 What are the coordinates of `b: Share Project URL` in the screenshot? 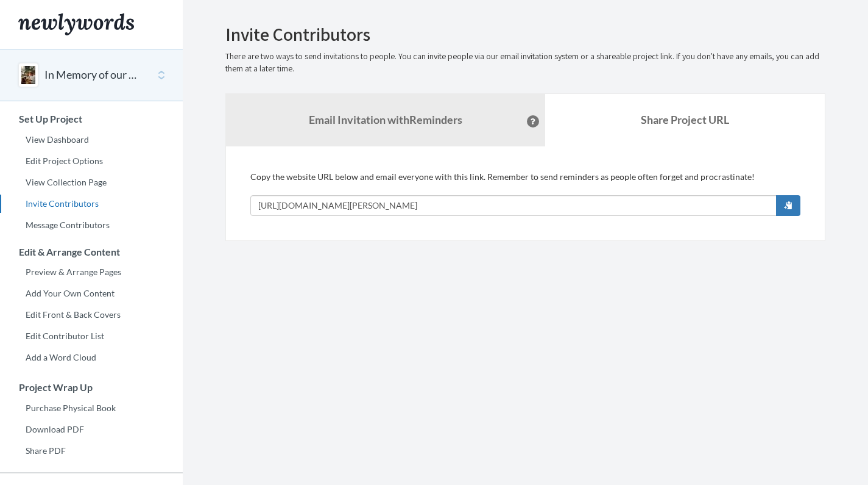 It's located at (685, 120).